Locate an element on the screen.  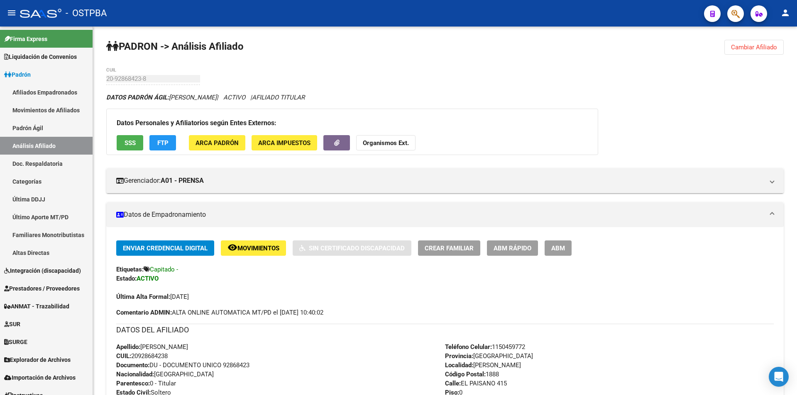
h3: Datos Personales y Afiliatorios según Entes Externos: is located at coordinates (352, 123).